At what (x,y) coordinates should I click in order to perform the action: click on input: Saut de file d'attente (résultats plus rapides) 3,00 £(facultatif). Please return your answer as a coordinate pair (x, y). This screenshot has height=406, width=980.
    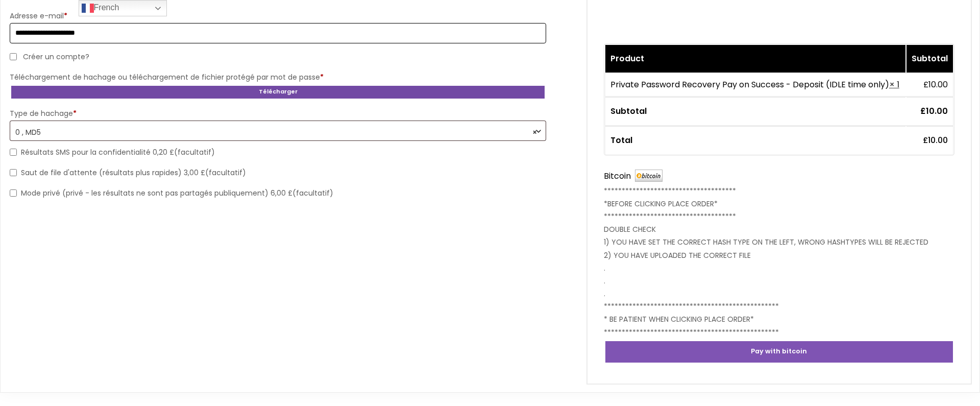
    Looking at the image, I should click on (13, 173).